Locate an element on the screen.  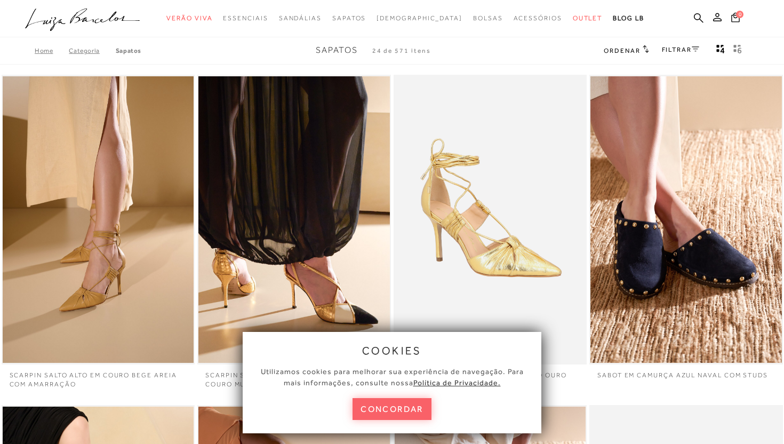
button: gridText6Desc is located at coordinates (738, 51).